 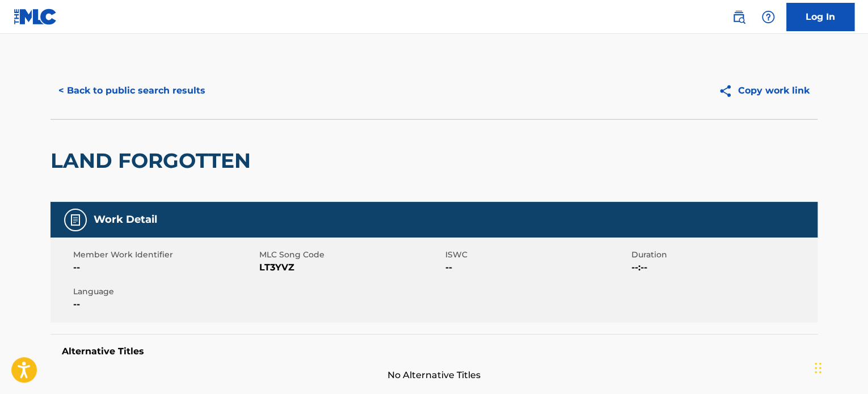 I want to click on img: search, so click(x=738, y=17).